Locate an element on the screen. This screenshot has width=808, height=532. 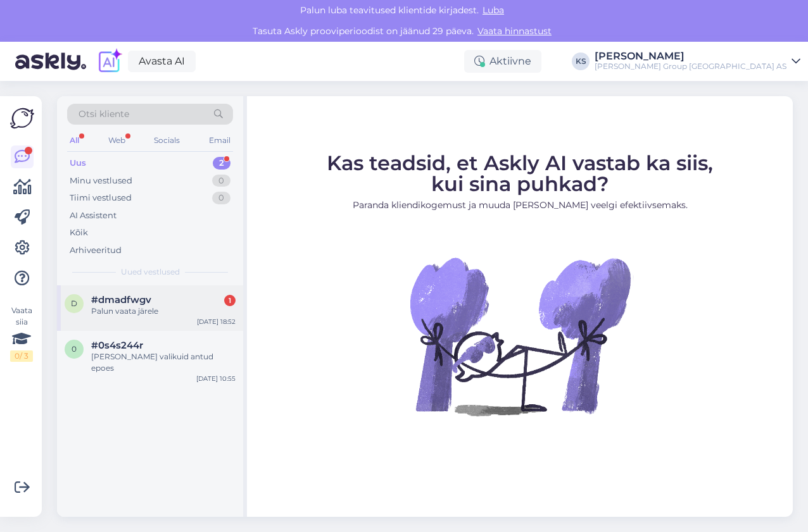
div: Uus is located at coordinates (78, 163).